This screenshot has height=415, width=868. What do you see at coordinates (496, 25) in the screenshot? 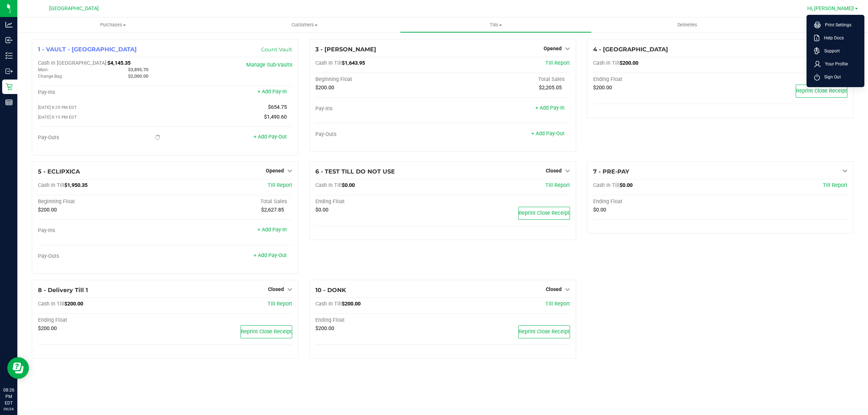
I see `span: Tills` at bounding box center [496, 25].